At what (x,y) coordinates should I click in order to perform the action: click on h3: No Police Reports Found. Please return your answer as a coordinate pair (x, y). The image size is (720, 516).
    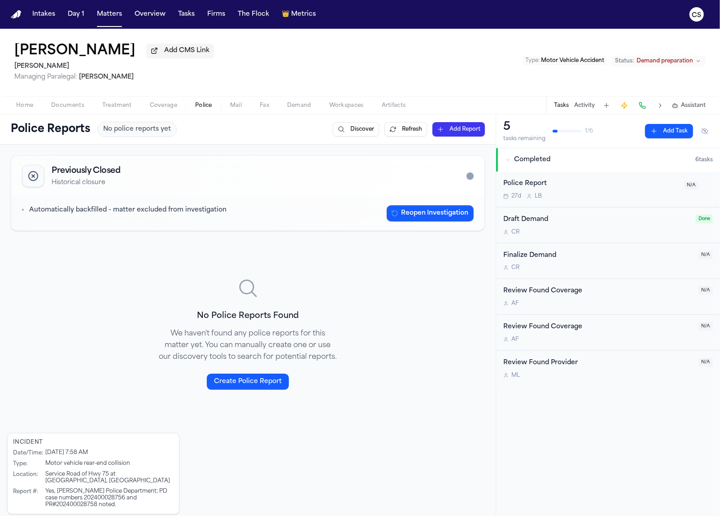
    Looking at the image, I should click on (248, 316).